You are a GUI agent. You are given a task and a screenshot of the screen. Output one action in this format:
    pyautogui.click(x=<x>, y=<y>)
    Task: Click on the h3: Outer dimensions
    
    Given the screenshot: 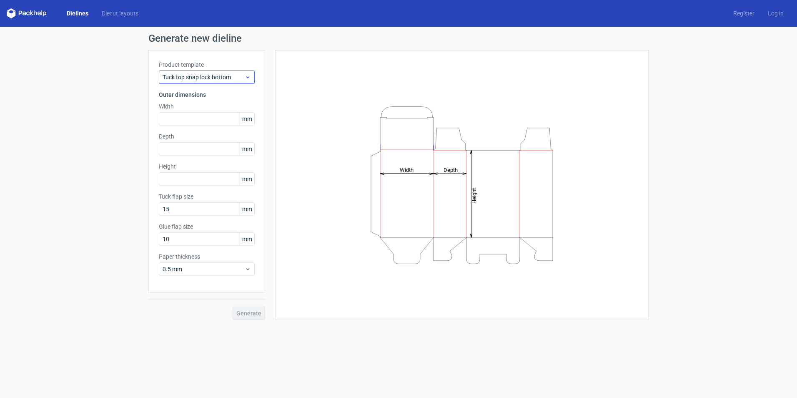 What is the action you would take?
    pyautogui.click(x=207, y=95)
    